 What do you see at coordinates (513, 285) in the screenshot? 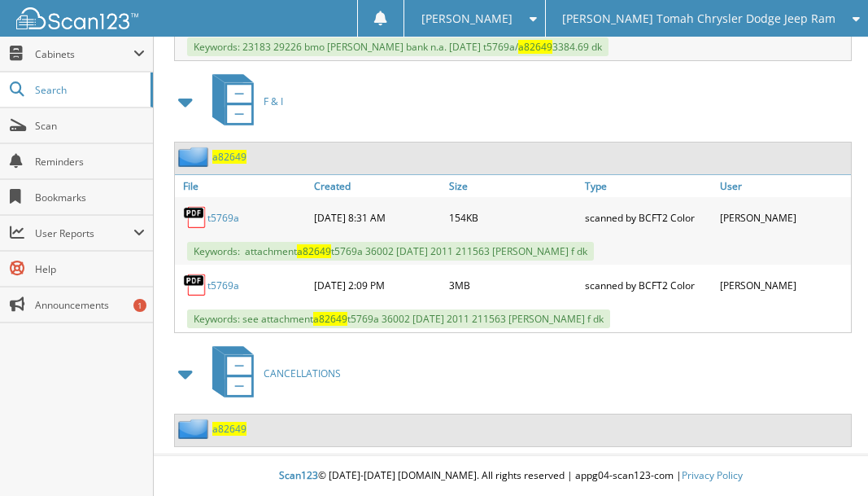
I see `div: 3MB` at bounding box center [513, 285].